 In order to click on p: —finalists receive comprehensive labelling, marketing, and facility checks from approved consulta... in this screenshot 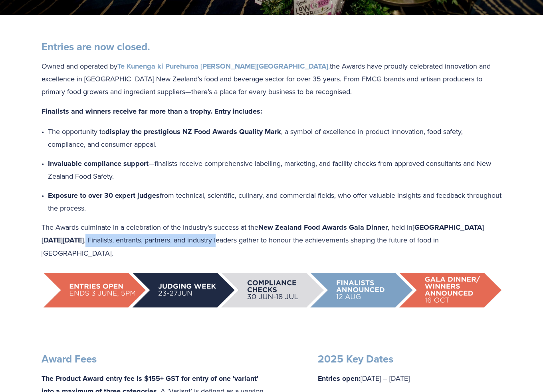, I will do `click(275, 170)`.